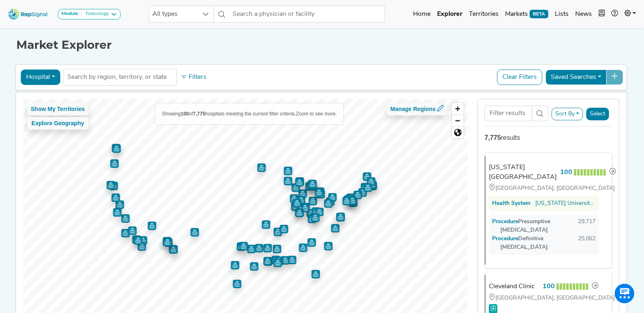 The width and height of the screenshot is (644, 313). What do you see at coordinates (185, 114) in the screenshot?
I see `b: 100` at bounding box center [185, 114].